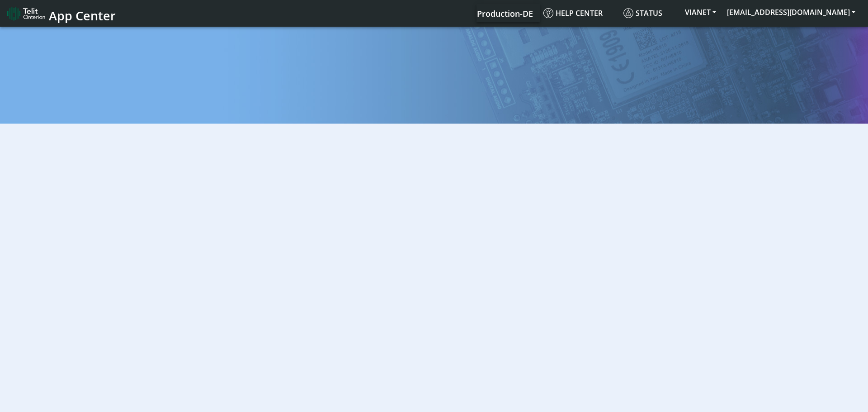 The height and width of the screenshot is (412, 868). I want to click on img: logo-telit-cinterion-gw-new.png, so click(26, 14).